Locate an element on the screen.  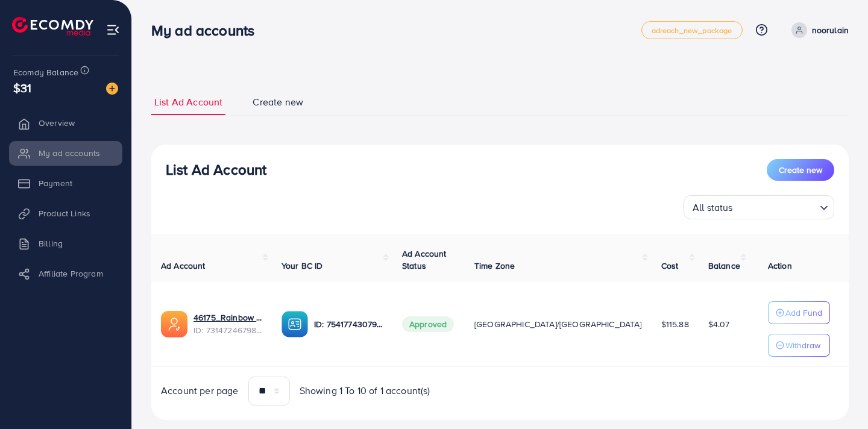
button: Withdraw is located at coordinates (798, 345).